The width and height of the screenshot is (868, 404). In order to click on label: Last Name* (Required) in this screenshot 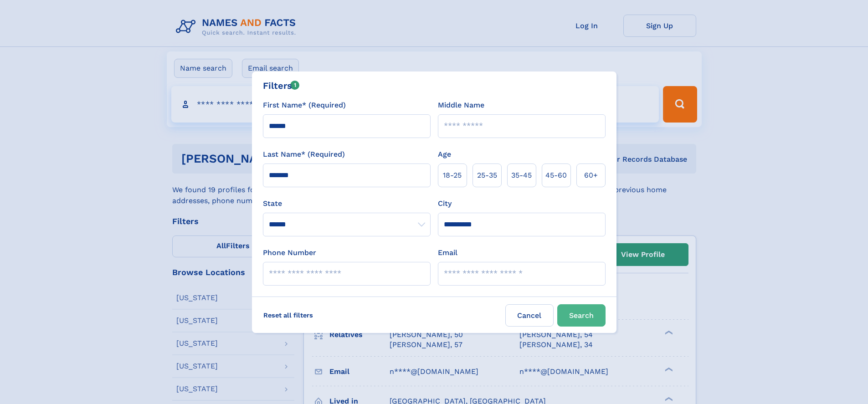, I will do `click(304, 155)`.